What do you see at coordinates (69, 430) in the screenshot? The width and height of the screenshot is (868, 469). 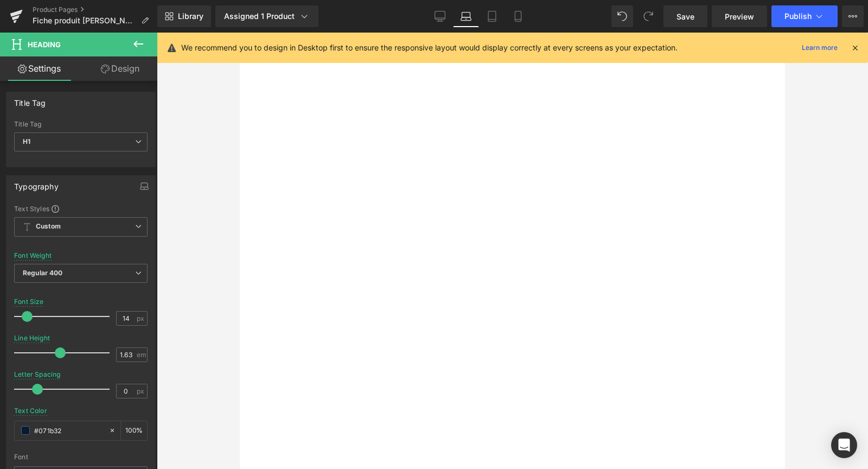 I see `input: Color` at bounding box center [69, 430].